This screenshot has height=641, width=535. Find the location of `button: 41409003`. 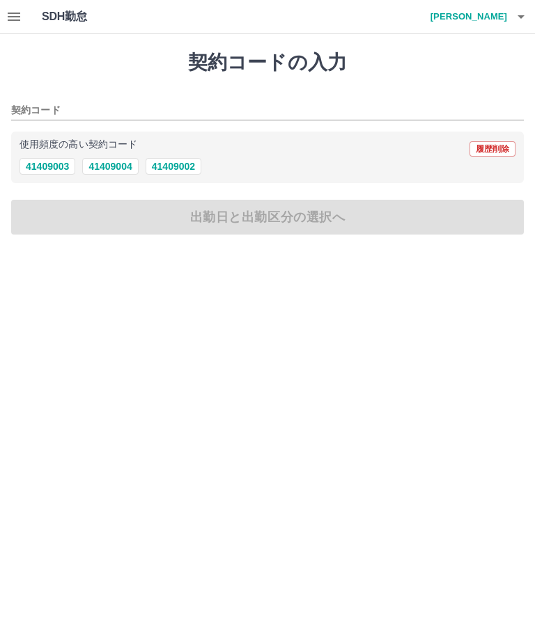

button: 41409003 is located at coordinates (47, 166).